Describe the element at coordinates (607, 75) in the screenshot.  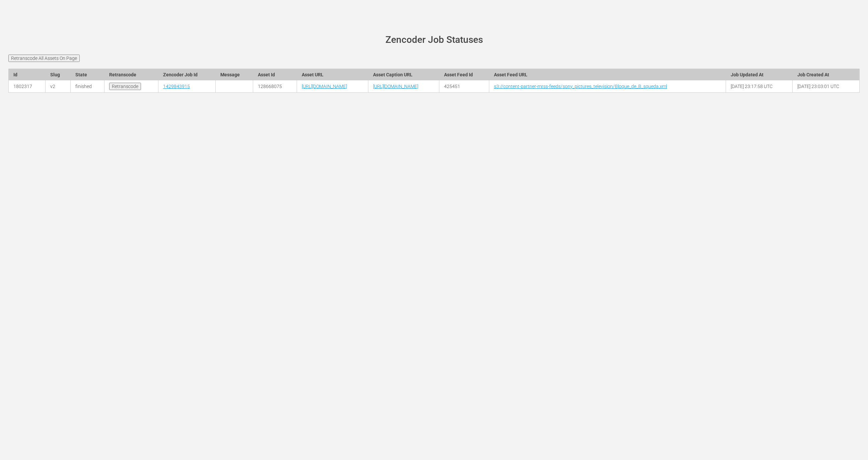
I see `th: Asset Feed URL` at that location.